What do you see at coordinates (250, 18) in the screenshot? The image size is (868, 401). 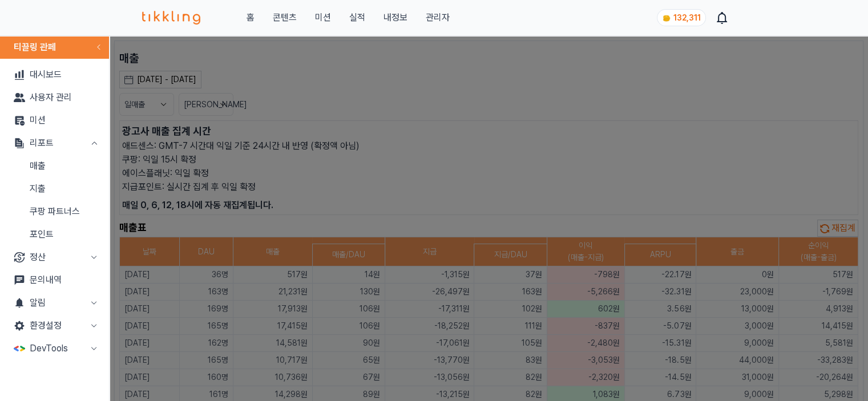 I see `a: 홈` at bounding box center [250, 18].